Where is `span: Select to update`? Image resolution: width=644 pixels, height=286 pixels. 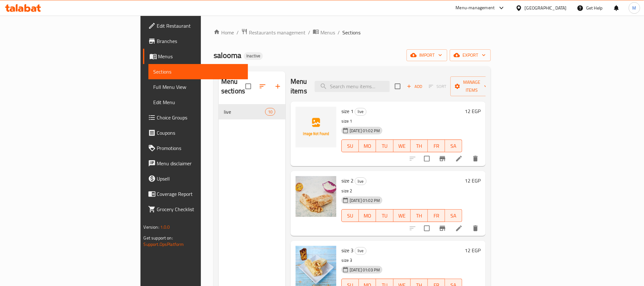 span: Select to update is located at coordinates (427, 228).